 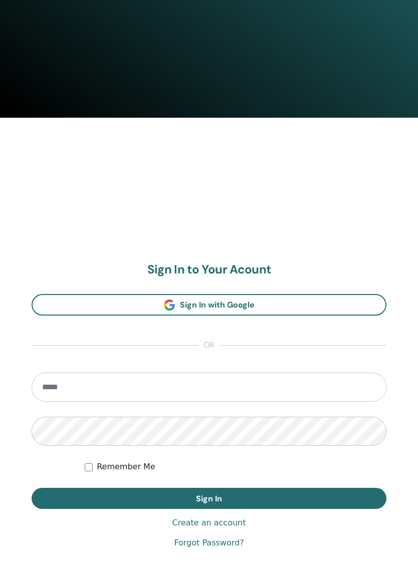 What do you see at coordinates (209, 499) in the screenshot?
I see `button: Sign In` at bounding box center [209, 499].